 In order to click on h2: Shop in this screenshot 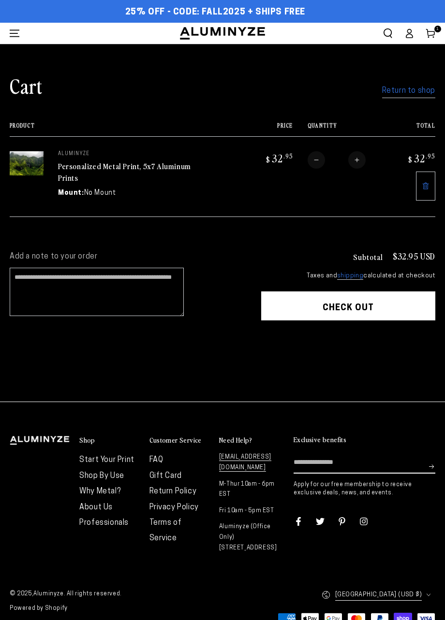, I will do `click(87, 440)`.